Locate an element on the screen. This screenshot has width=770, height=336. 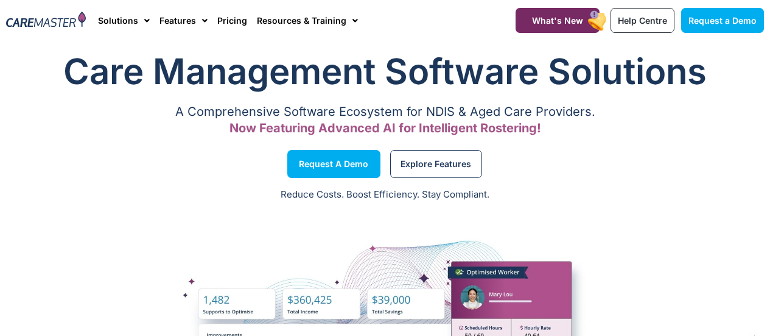
span: What's New is located at coordinates (558, 20).